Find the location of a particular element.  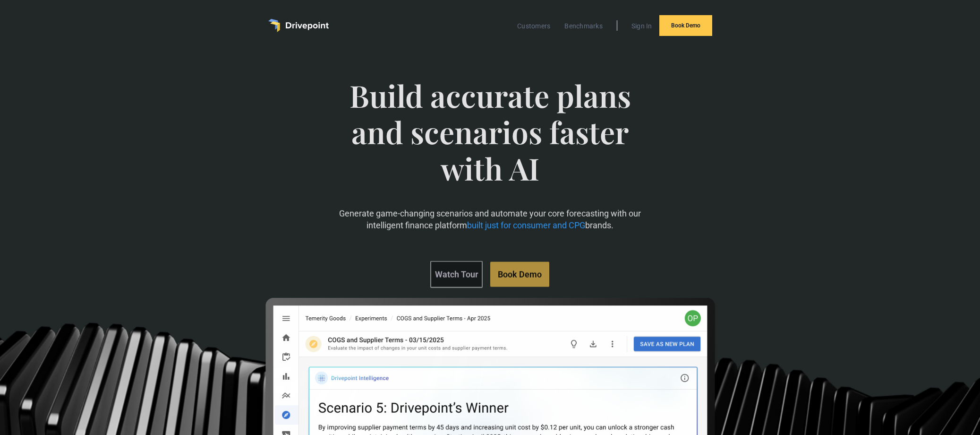

a: Sign In is located at coordinates (642, 26).